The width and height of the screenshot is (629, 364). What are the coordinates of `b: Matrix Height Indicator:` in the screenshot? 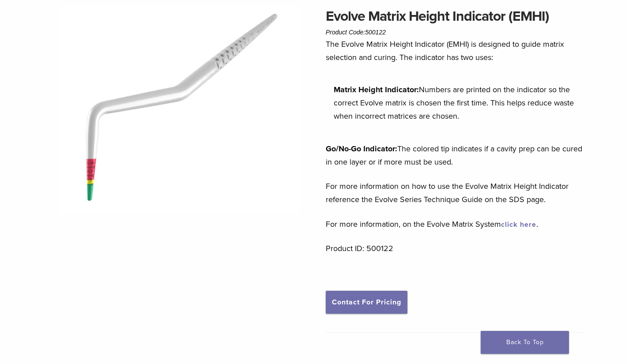 It's located at (376, 90).